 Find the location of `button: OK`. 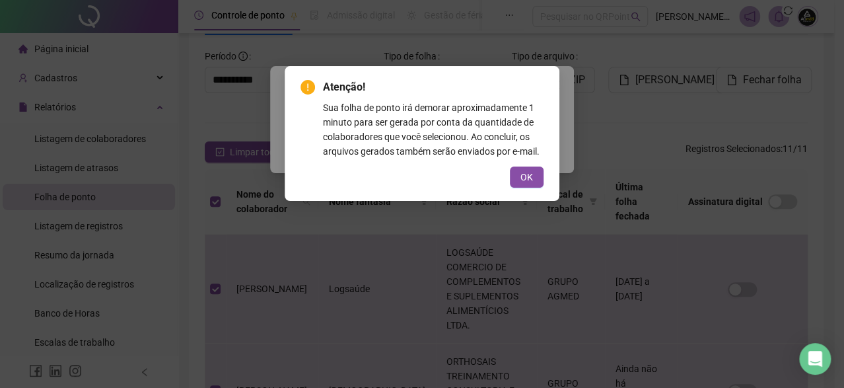

button: OK is located at coordinates (526, 177).